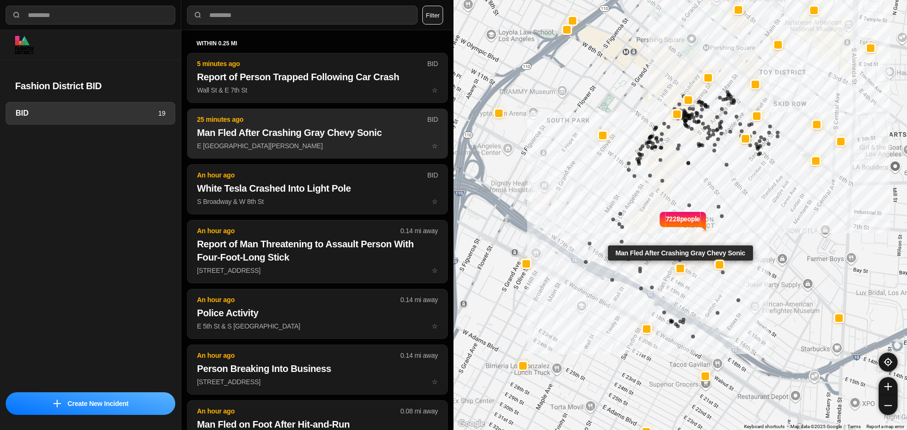  I want to click on h2: Man Fled After Crashing Gray Chevy Sonic, so click(317, 133).